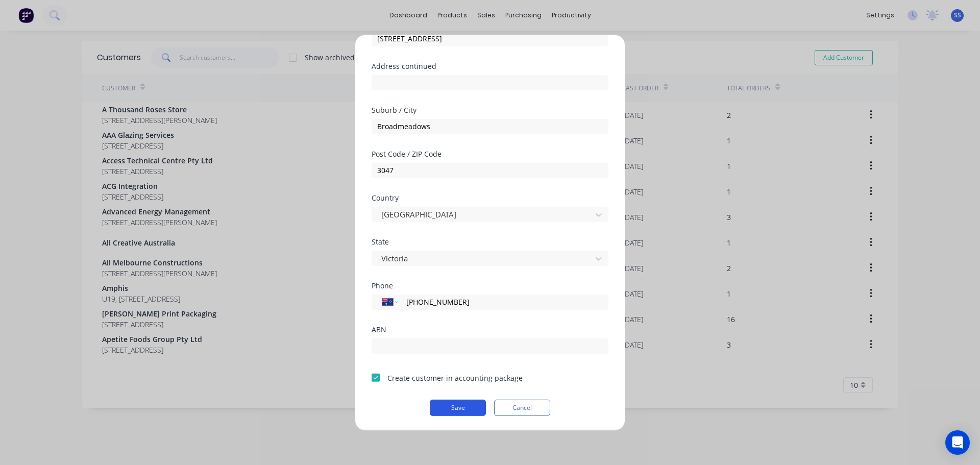 Image resolution: width=980 pixels, height=465 pixels. I want to click on button: Cancel, so click(522, 407).